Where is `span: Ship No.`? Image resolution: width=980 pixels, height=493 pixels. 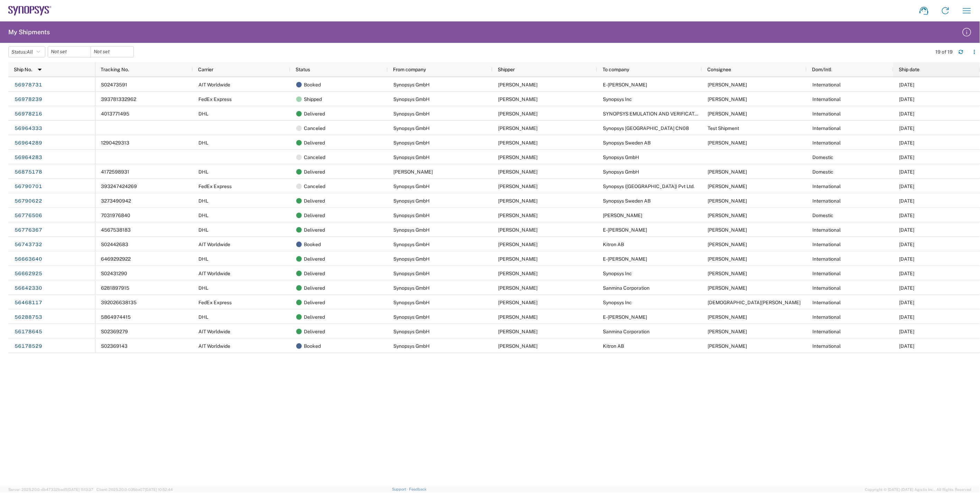
span: Ship No. is located at coordinates (23, 69).